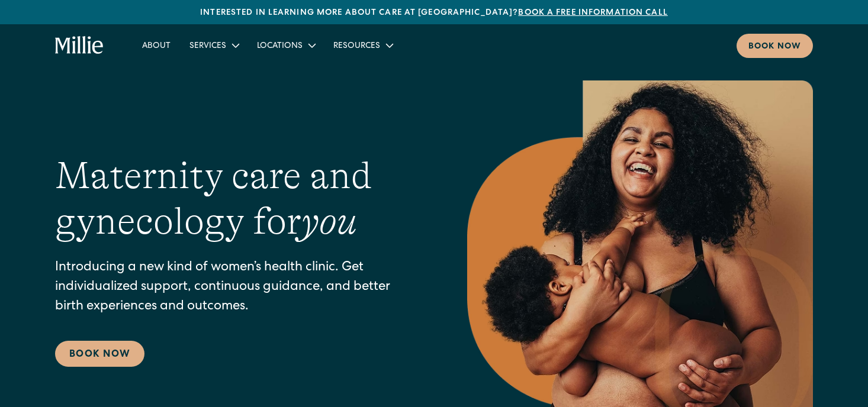 This screenshot has width=868, height=407. Describe the element at coordinates (80, 46) in the screenshot. I see `a: home` at that location.